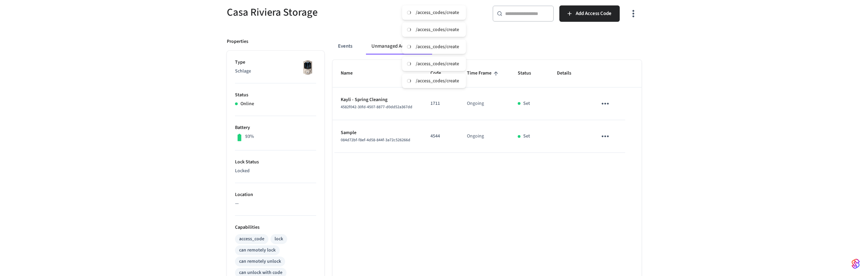 This screenshot has height=276, width=868. Describe the element at coordinates (275, 228) in the screenshot. I see `p: Capabilities` at that location.